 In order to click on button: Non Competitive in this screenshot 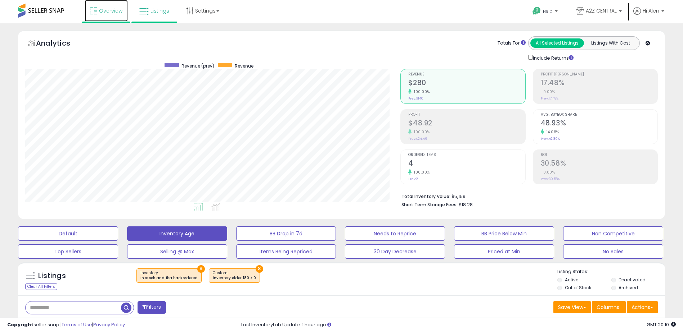, I will do `click(613, 234)`.